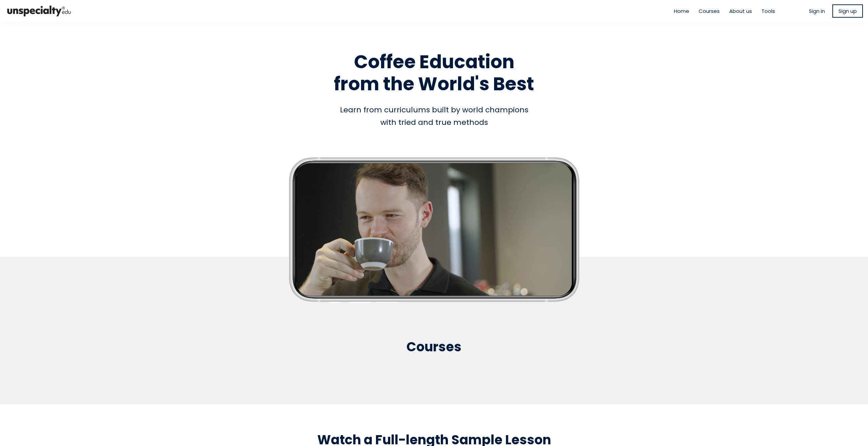 Image resolution: width=868 pixels, height=446 pixels. Describe the element at coordinates (39, 11) in the screenshot. I see `img: bc390a18feecddb333977e298b3a00a1.png` at that location.